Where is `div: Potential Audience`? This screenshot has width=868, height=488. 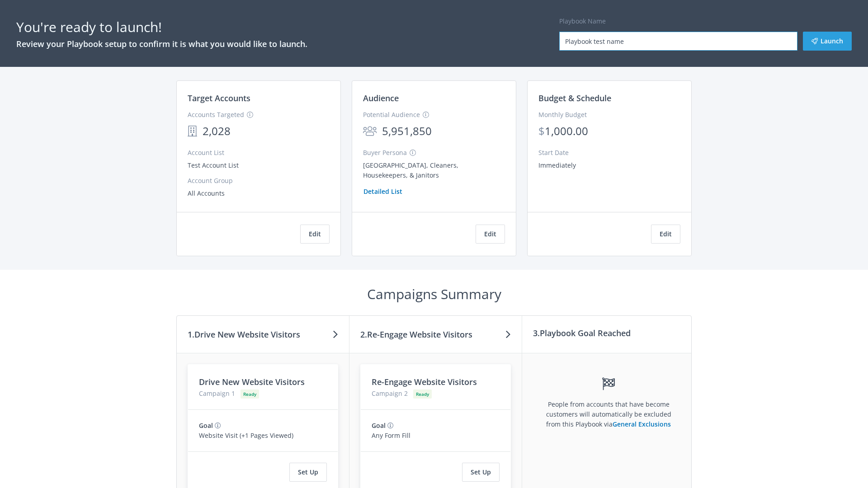
div: Potential Audience is located at coordinates (434, 115).